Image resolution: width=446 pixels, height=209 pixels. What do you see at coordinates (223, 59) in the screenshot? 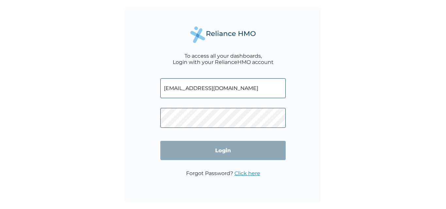
I see `div: To access all your dashboards, Login with your RelianceHMO account` at bounding box center [223, 59].